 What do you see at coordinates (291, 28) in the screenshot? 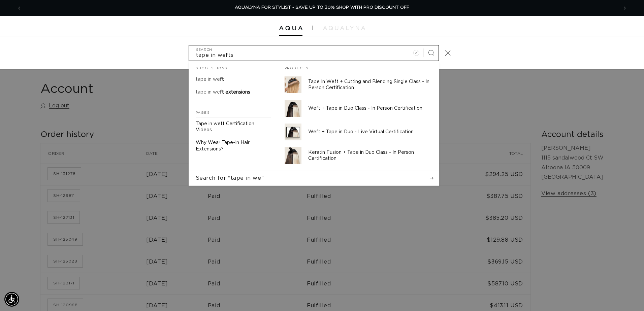
I see `img: Aqua Hair Extensions` at bounding box center [291, 28].